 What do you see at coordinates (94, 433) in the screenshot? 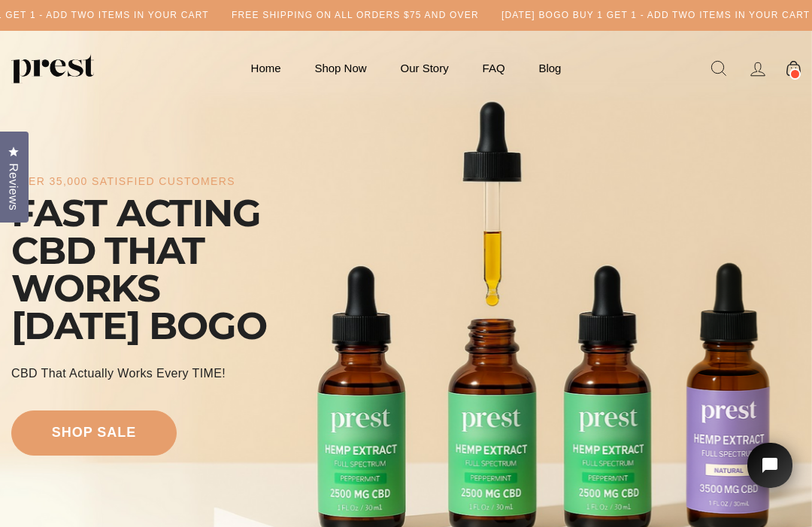
I see `a: shop sale` at bounding box center [94, 433].